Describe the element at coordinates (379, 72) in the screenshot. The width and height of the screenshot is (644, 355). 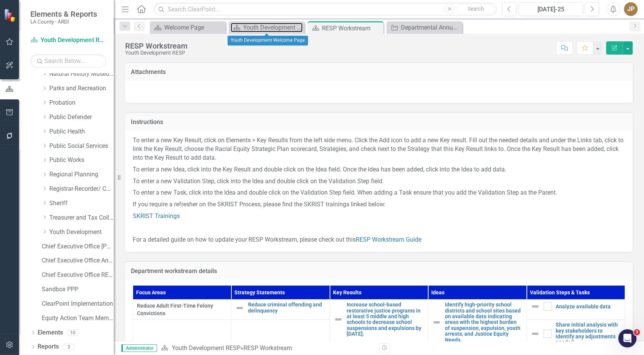
I see `h3: Attachments` at that location.